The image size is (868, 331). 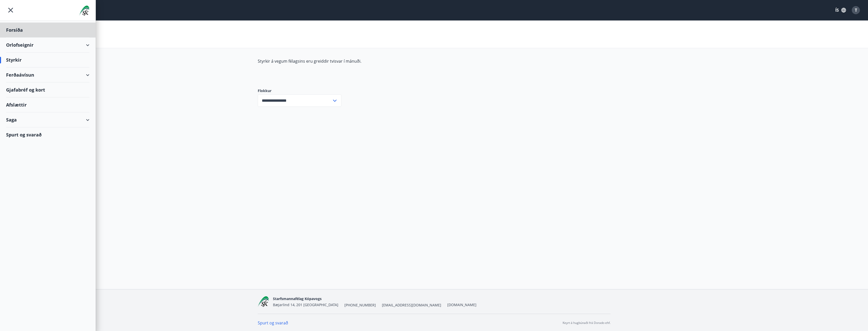 What do you see at coordinates (48, 119) in the screenshot?
I see `div: Saga` at bounding box center [48, 119].